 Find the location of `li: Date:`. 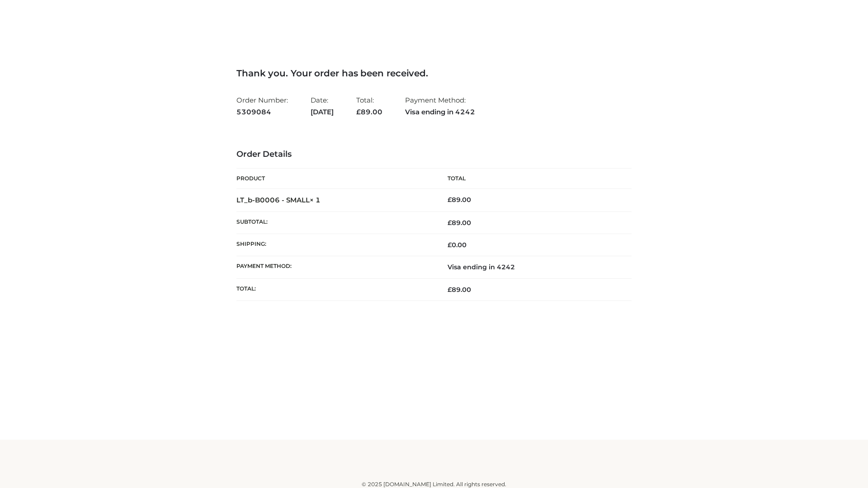

li: Date: is located at coordinates (322, 106).